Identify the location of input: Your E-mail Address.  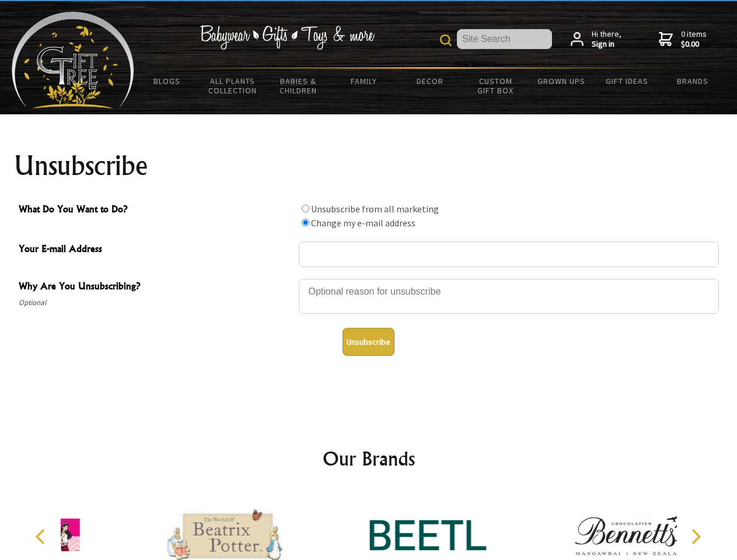
(509, 254).